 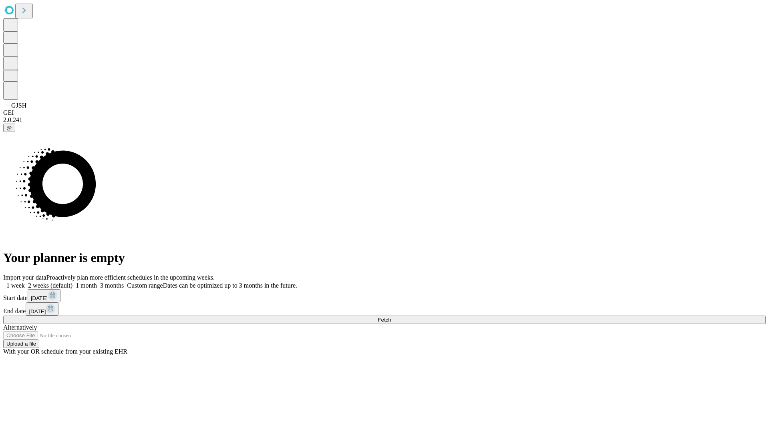 What do you see at coordinates (230, 285) in the screenshot?
I see `span: Dates can be optimized up to 3 months in the future.` at bounding box center [230, 285].